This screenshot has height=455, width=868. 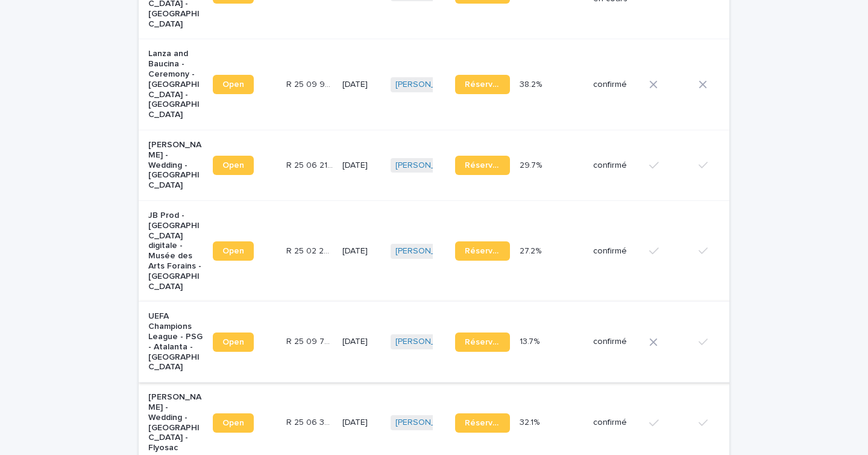 What do you see at coordinates (530, 421) in the screenshot?
I see `p: 32.1%` at bounding box center [530, 421].